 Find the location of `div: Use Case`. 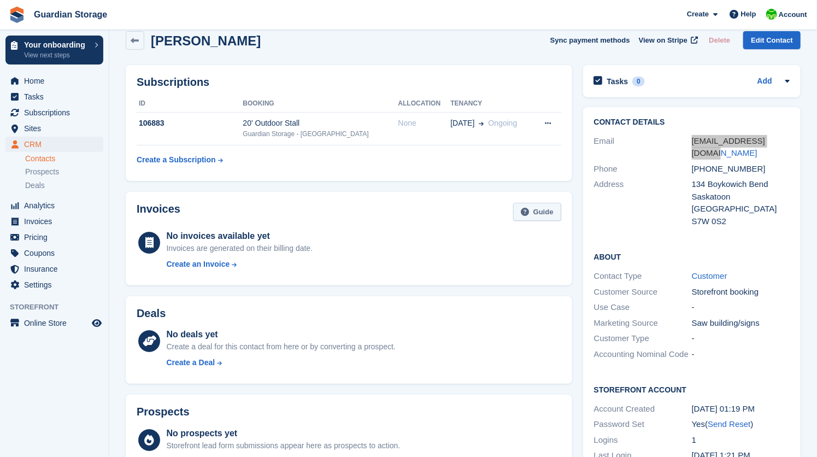

div: Use Case is located at coordinates (642, 307).